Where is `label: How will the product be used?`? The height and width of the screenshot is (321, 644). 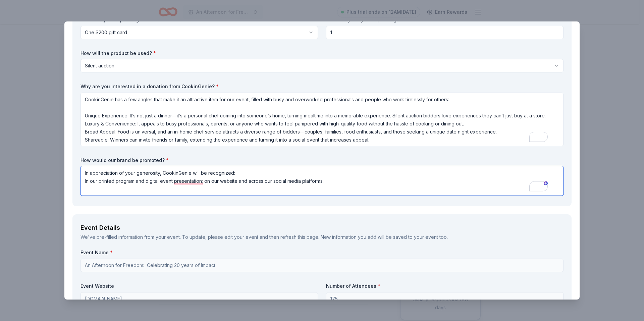 label: How will the product be used? is located at coordinates (322, 53).